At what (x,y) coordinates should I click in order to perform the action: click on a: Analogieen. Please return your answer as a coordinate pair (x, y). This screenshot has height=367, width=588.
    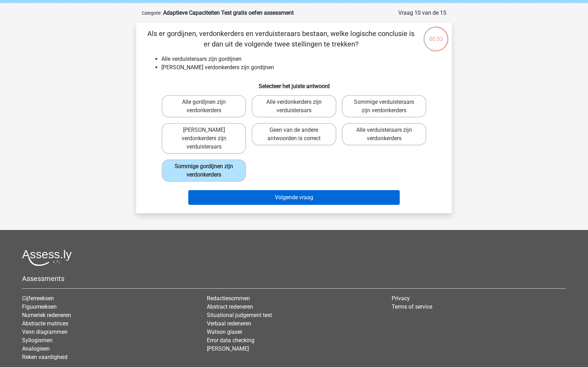
    Looking at the image, I should click on (36, 348).